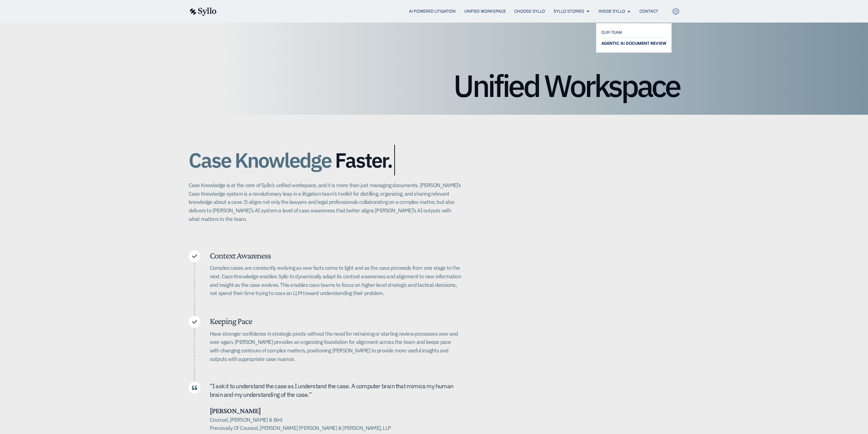 Image resolution: width=868 pixels, height=434 pixels. Describe the element at coordinates (335, 256) in the screenshot. I see `h5: Context Awareness` at that location.